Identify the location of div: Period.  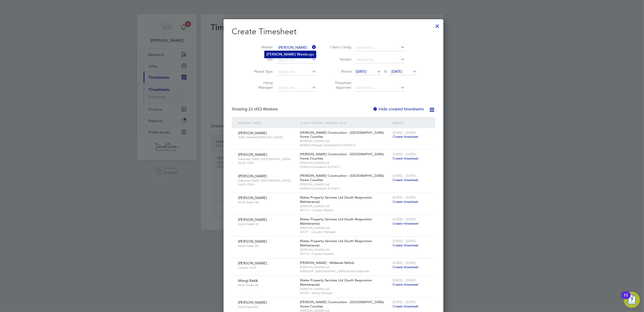
(410, 123).